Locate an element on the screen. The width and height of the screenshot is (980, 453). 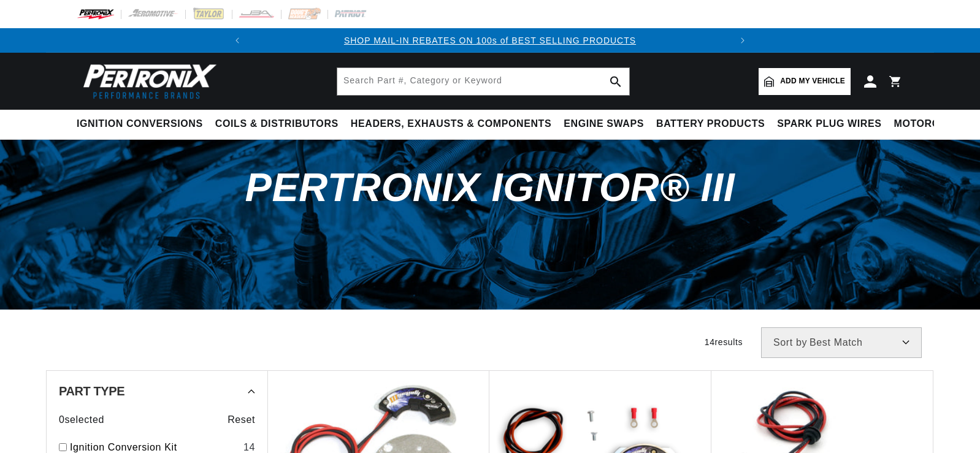
span: Part Type is located at coordinates (91, 391).